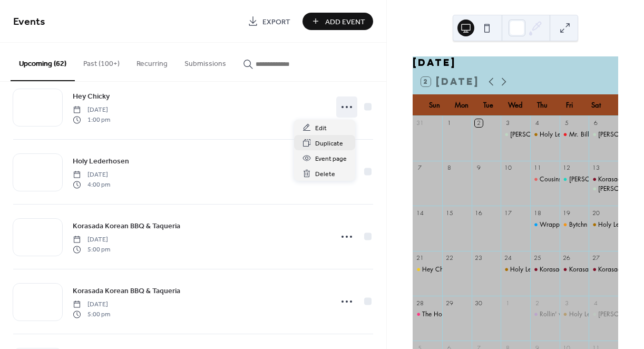 This screenshot has width=644, height=349. I want to click on div: 6, so click(595, 123).